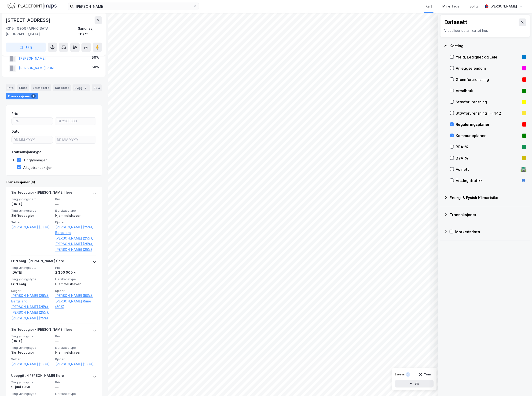  Describe the element at coordinates (488, 102) in the screenshot. I see `div: Støyforurensning` at that location.